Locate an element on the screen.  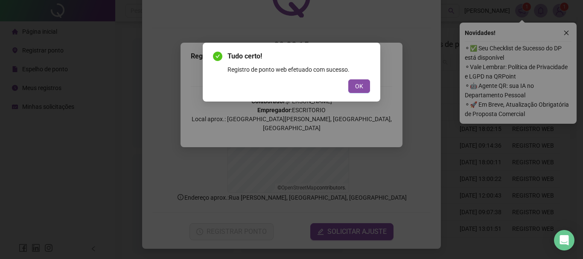
button: OK is located at coordinates (359, 86).